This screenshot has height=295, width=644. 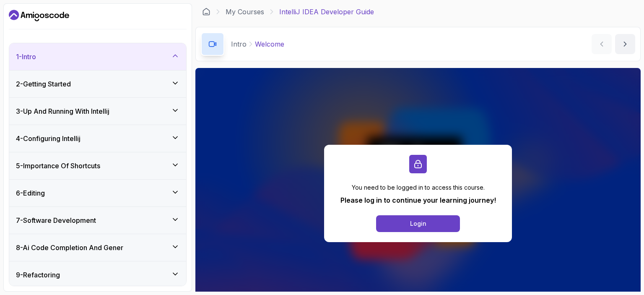 I want to click on a: My Courses, so click(x=245, y=12).